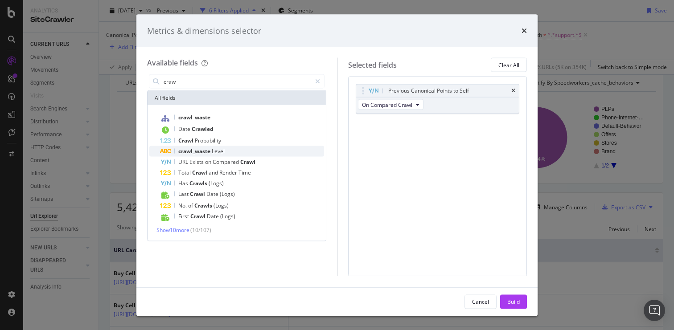 The height and width of the screenshot is (330, 674). What do you see at coordinates (226, 162) in the screenshot?
I see `span: Compared` at bounding box center [226, 162].